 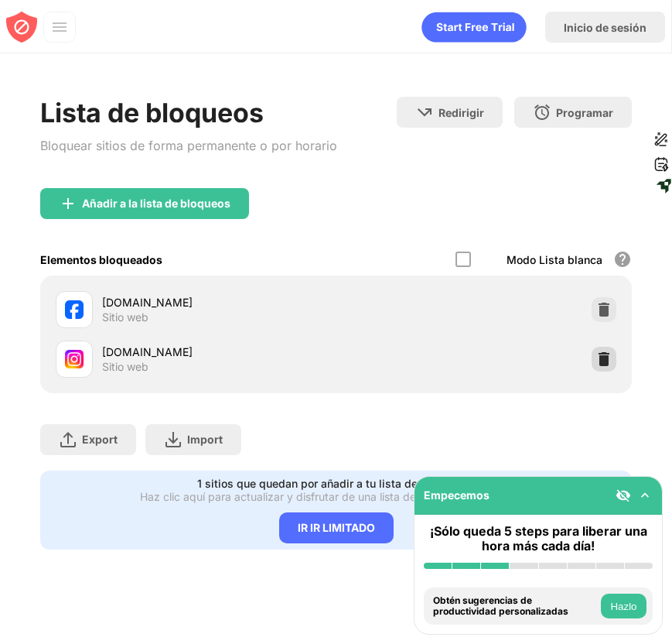 I want to click on div: Haz clic aquí para actualizar y disfrutar de una lista de bloqueos ilimitada., so click(x=326, y=496).